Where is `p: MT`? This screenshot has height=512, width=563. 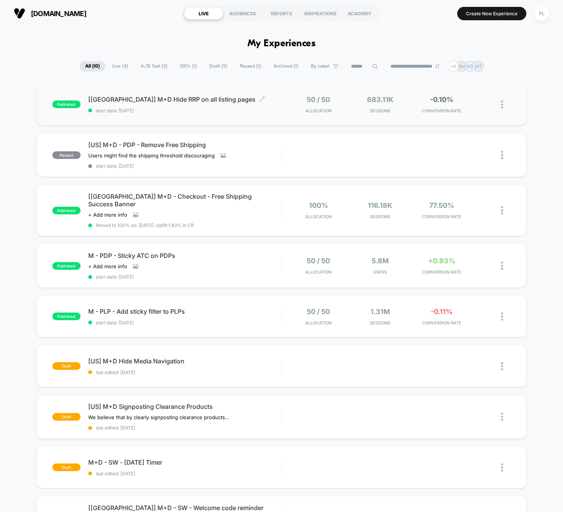 p: MT is located at coordinates (478, 66).